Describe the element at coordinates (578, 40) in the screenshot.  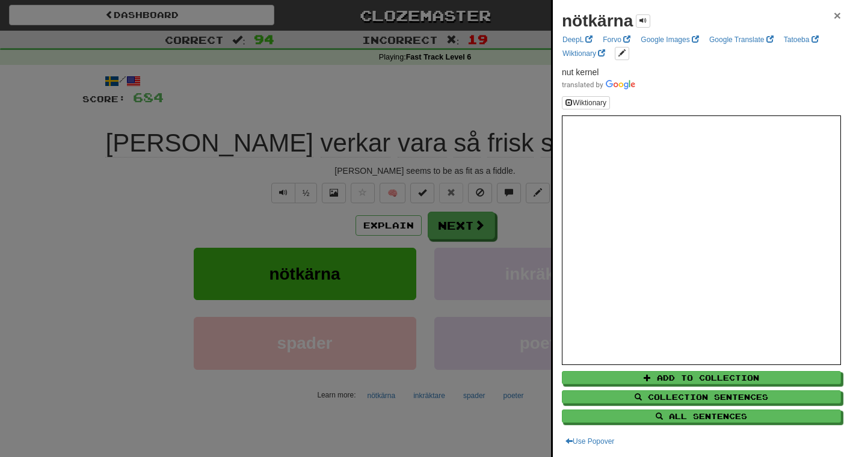
I see `a: DeepL` at that location.